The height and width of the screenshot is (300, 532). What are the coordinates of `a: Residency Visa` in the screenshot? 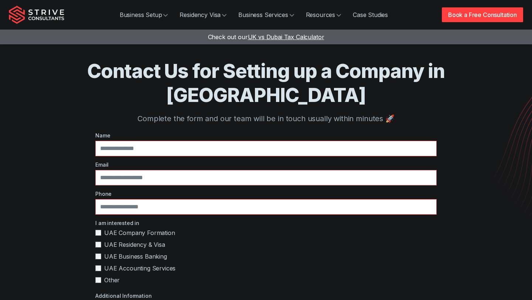 It's located at (203, 15).